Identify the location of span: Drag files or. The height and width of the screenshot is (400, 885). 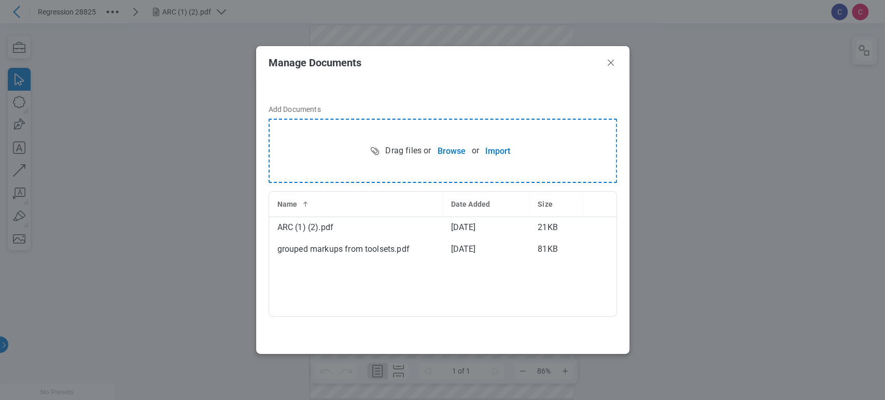
(408, 151).